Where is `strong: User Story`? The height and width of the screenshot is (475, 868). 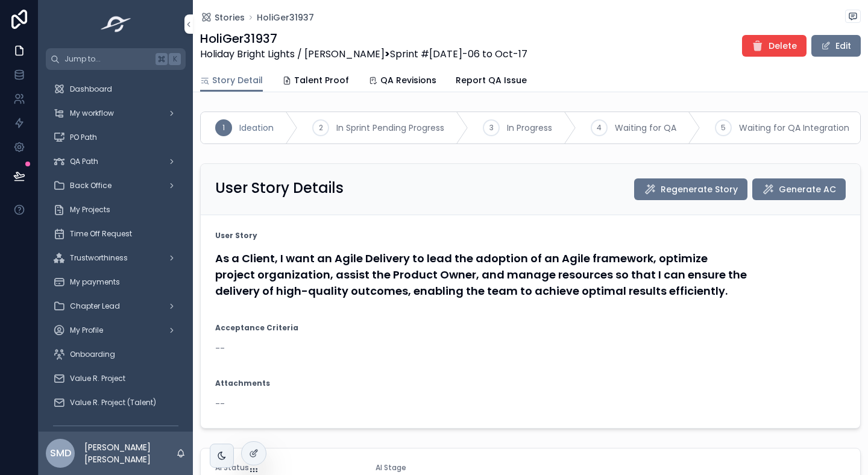 strong: User Story is located at coordinates (236, 236).